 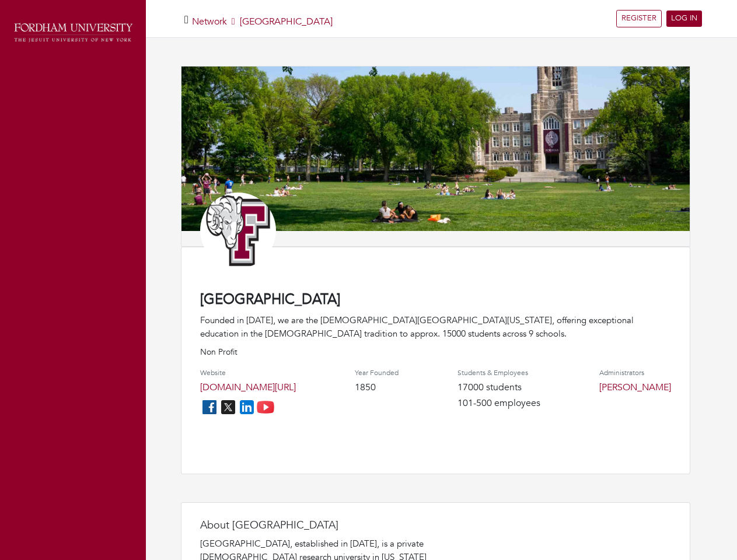 I want to click on img: facebook_icon-256f8dfc8812ddc1b8eade64b8eafd8a868ed32f90a8d2bb44f507e1979dbc24.png, so click(x=210, y=407).